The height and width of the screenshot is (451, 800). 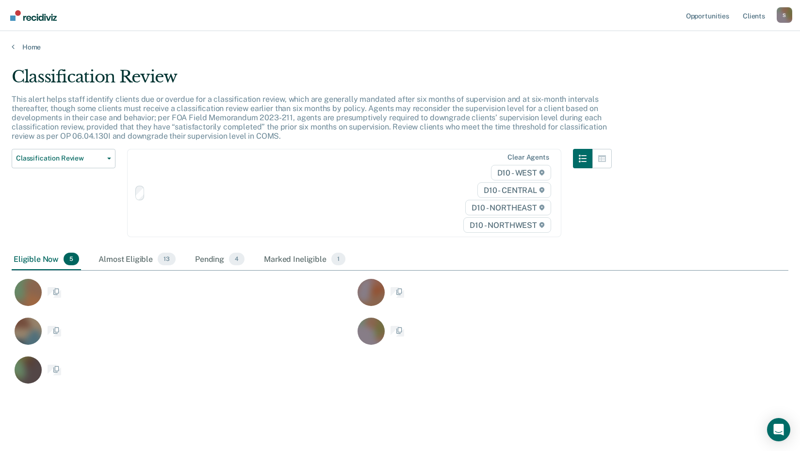 I want to click on div: CaseloadOpportunityCell-0397410, so click(x=183, y=298).